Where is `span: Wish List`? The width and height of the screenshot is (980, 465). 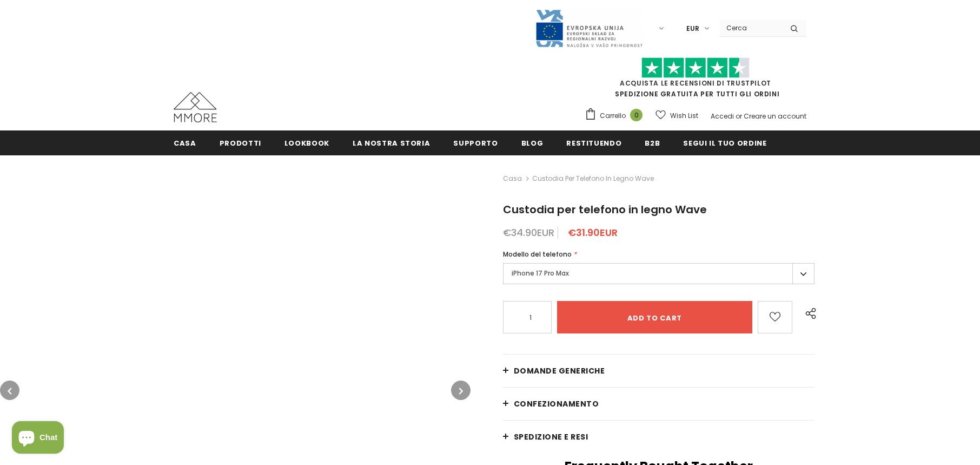
span: Wish List is located at coordinates (684, 116).